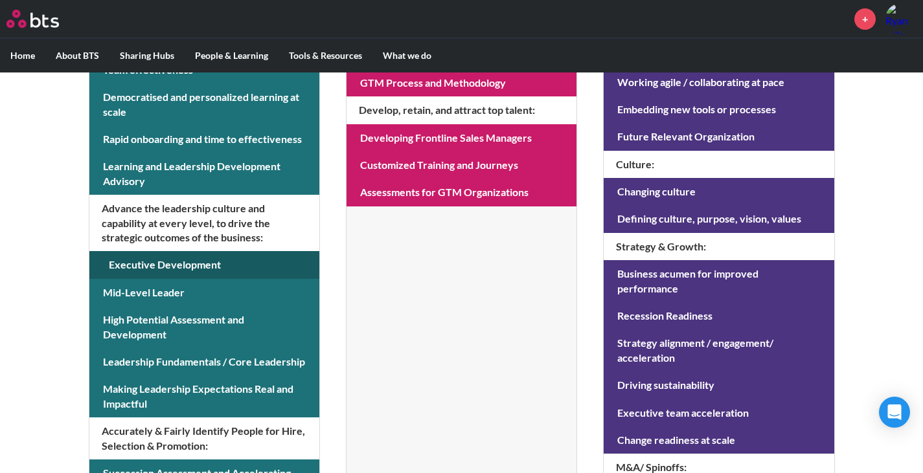 The width and height of the screenshot is (923, 473). I want to click on a: Go home, so click(45, 19).